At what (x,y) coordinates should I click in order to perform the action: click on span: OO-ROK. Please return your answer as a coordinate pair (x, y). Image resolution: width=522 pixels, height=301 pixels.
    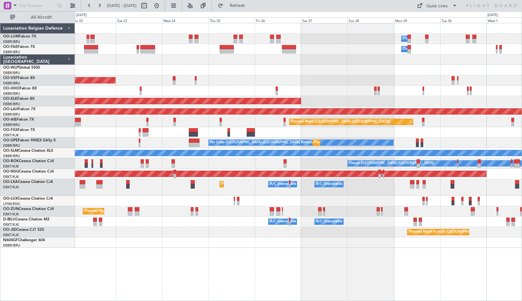
    Looking at the image, I should click on (11, 161).